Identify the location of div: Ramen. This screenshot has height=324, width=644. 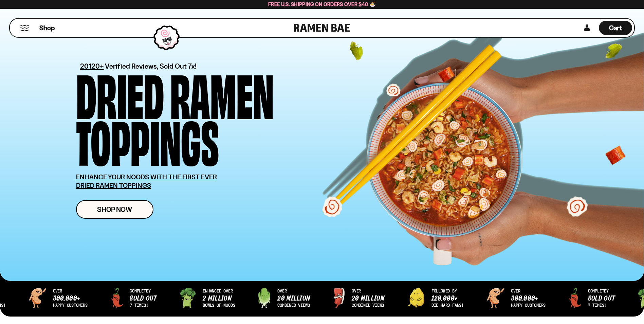
(222, 93).